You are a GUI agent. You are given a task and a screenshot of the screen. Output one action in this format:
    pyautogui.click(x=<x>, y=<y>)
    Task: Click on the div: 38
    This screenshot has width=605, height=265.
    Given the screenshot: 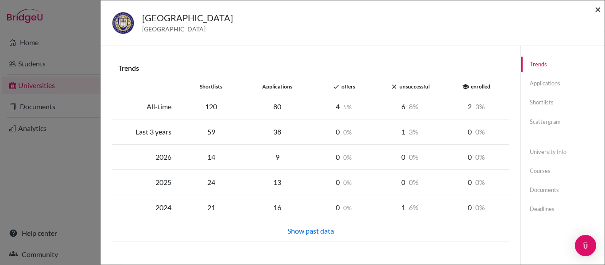 What is the action you would take?
    pyautogui.click(x=277, y=132)
    